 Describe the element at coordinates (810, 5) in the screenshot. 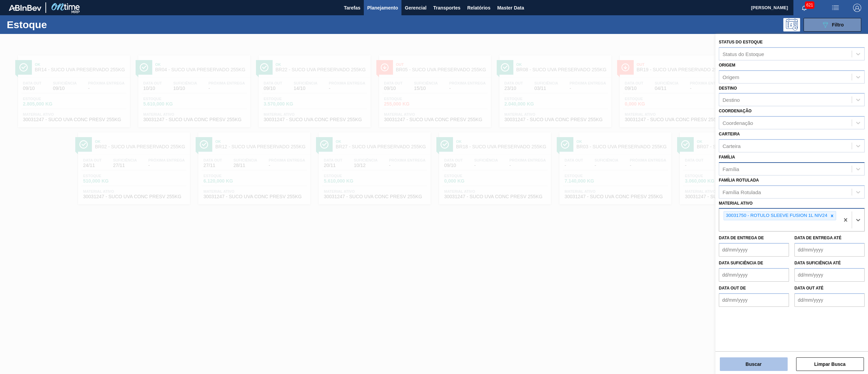

I see `span: 621` at that location.